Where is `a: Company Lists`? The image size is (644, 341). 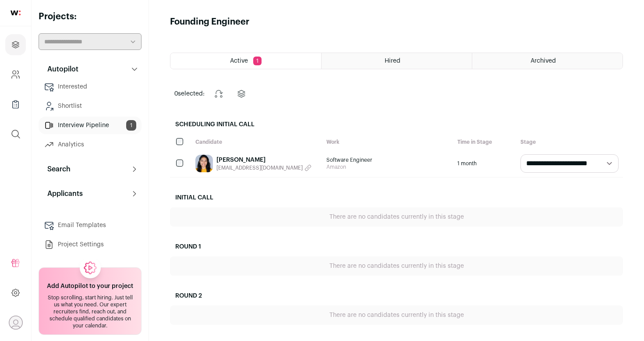
a: Company Lists is located at coordinates (15, 104).